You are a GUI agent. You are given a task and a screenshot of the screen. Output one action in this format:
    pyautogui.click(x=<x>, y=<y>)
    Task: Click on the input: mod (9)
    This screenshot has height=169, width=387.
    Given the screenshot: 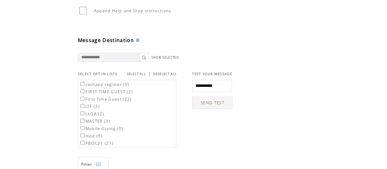 What is the action you would take?
    pyautogui.click(x=82, y=135)
    